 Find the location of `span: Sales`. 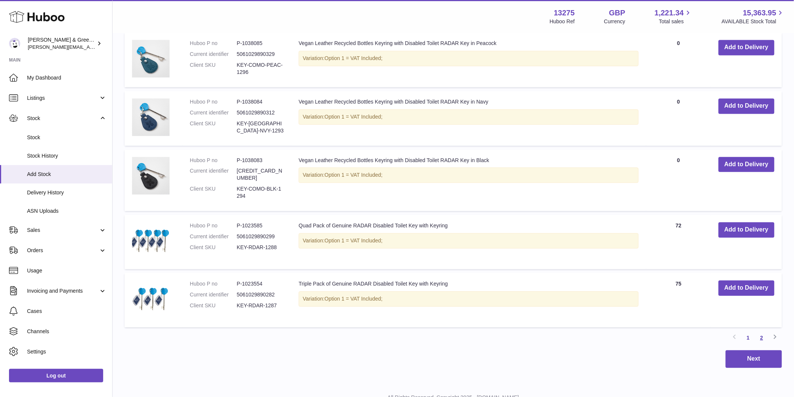

span: Sales is located at coordinates (63, 230).